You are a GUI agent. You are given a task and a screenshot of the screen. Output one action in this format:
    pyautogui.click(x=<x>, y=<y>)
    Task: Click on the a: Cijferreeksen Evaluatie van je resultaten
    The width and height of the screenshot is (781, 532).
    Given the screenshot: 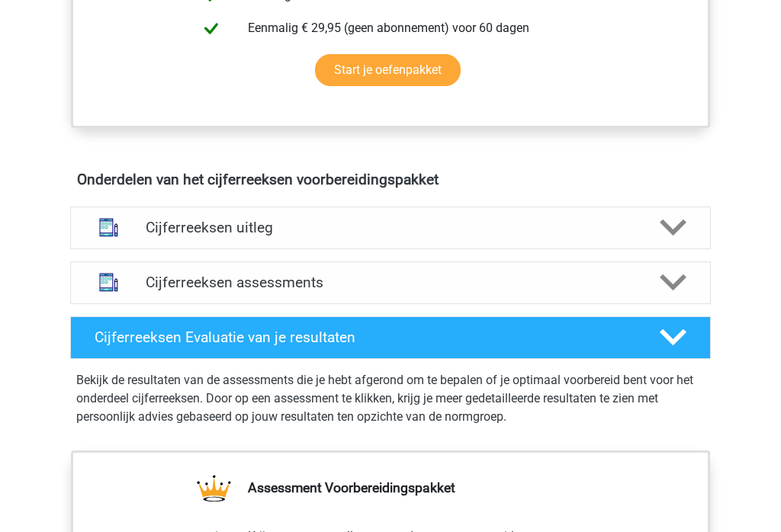 What is the action you would take?
    pyautogui.click(x=390, y=339)
    